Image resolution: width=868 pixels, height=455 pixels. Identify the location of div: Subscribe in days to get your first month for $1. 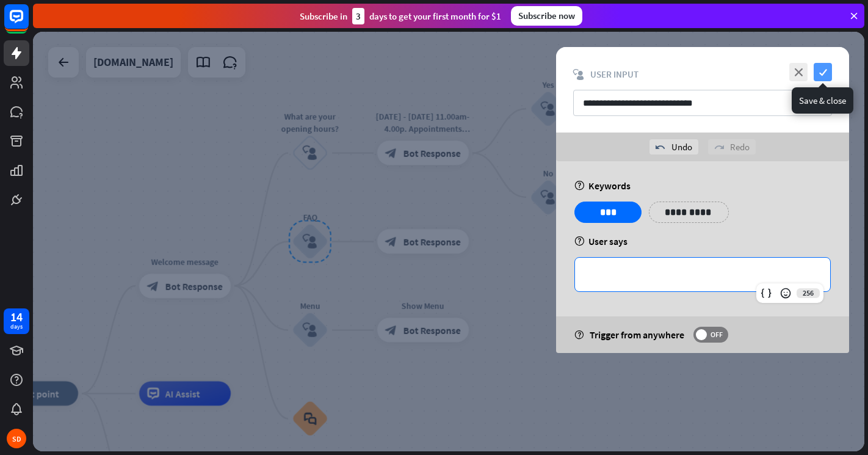
(400, 16).